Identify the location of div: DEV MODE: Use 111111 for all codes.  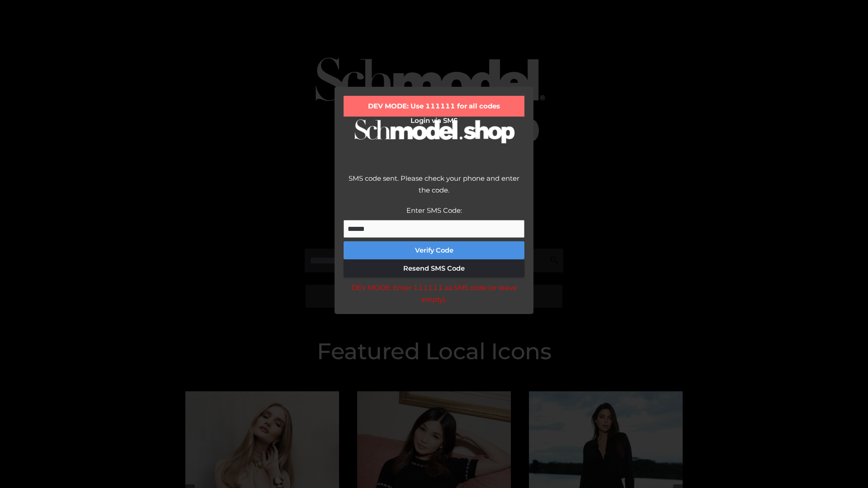
(434, 106).